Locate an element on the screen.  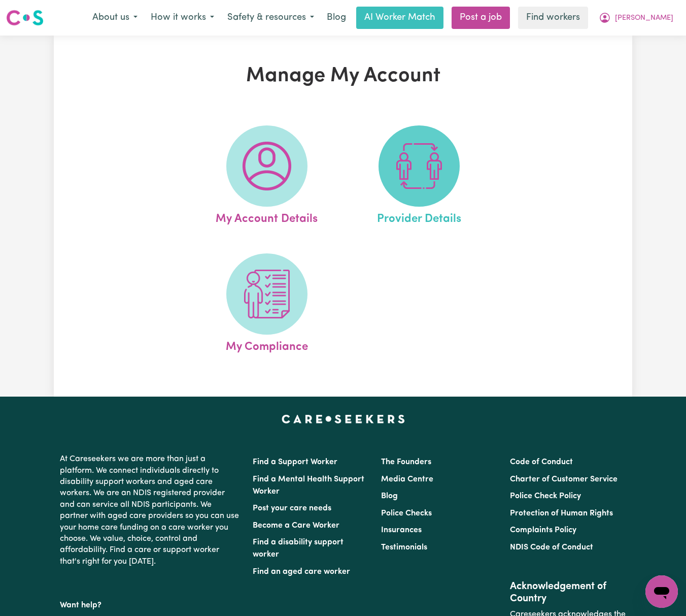
a: Police Checks is located at coordinates (407, 513).